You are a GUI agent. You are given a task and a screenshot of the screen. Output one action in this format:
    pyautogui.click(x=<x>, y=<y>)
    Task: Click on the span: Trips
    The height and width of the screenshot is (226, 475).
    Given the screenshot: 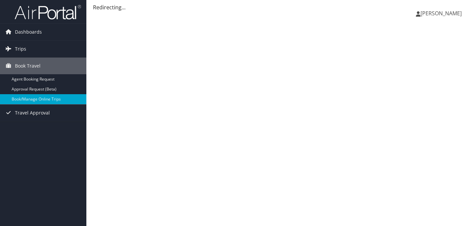 What is the action you would take?
    pyautogui.click(x=21, y=49)
    